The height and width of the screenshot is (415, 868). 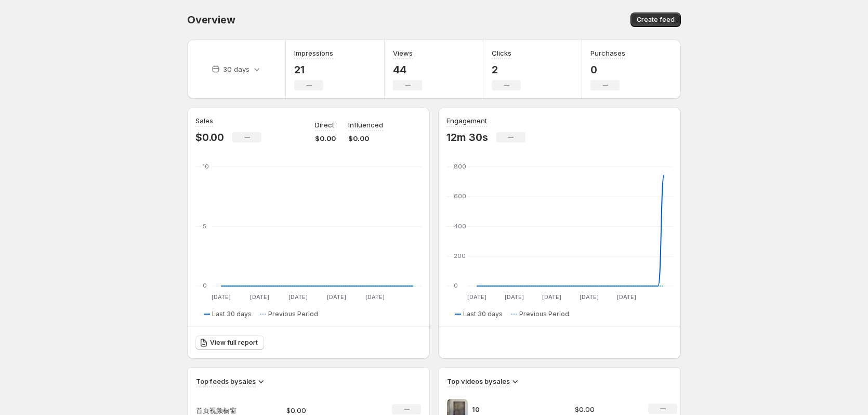 I want to click on h3: Clicks, so click(x=502, y=53).